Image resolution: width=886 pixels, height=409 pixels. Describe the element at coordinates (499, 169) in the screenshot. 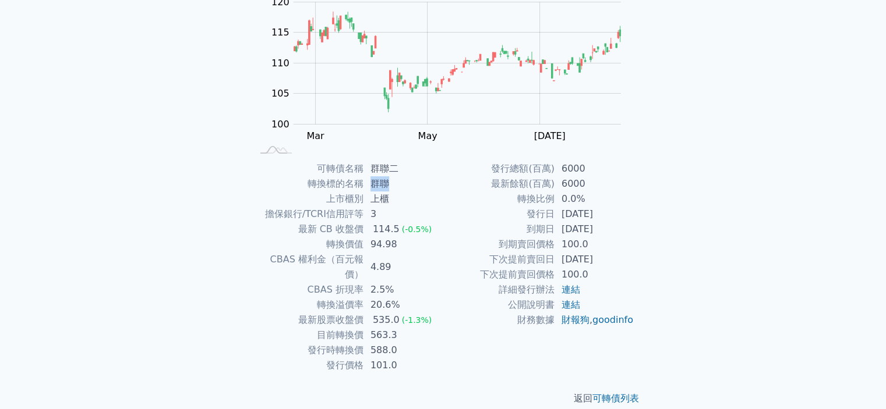

I see `td: 發行總額(百萬)` at that location.